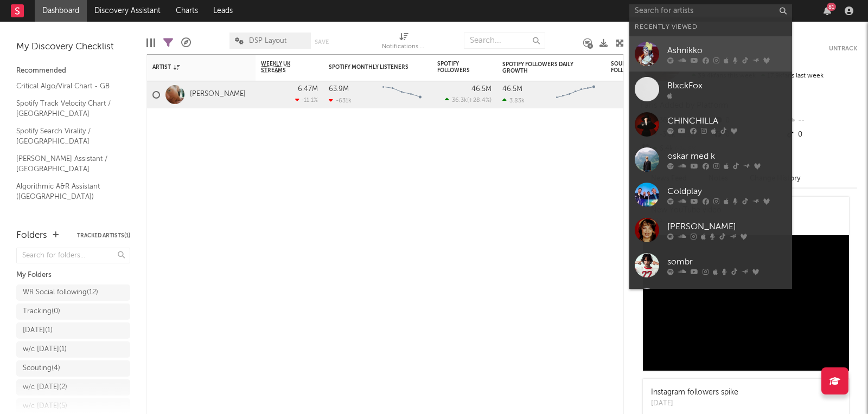 Image resolution: width=868 pixels, height=414 pixels. What do you see at coordinates (843, 49) in the screenshot?
I see `button: Untrack` at bounding box center [843, 49].